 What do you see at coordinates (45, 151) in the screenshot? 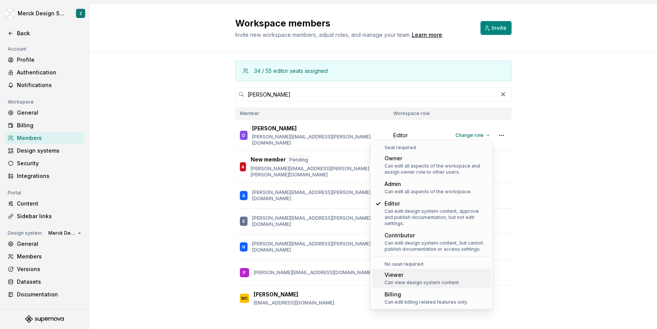
I see `a: Design systems` at bounding box center [45, 151].